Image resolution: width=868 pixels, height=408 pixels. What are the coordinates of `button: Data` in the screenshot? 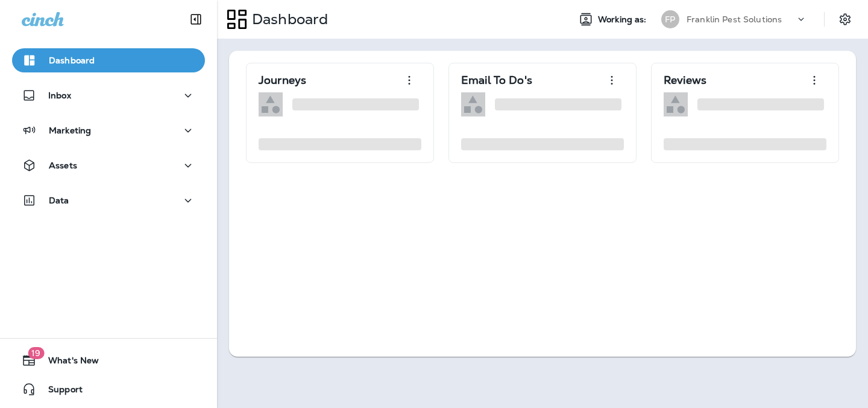 It's located at (109, 200).